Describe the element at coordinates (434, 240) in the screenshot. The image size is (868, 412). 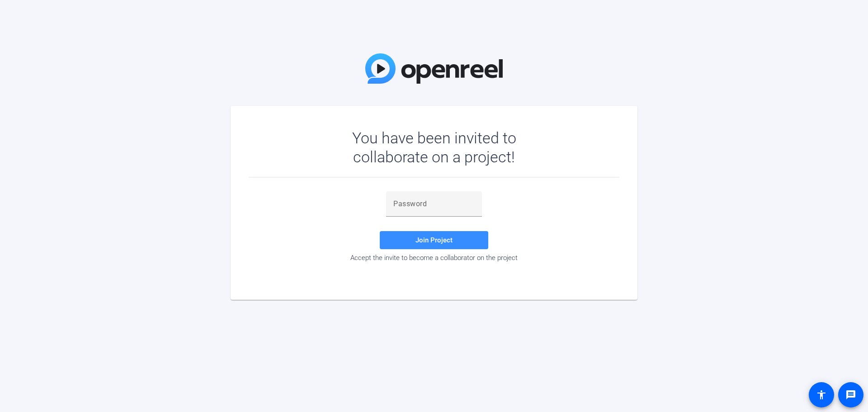
I see `button: Join Project` at that location.